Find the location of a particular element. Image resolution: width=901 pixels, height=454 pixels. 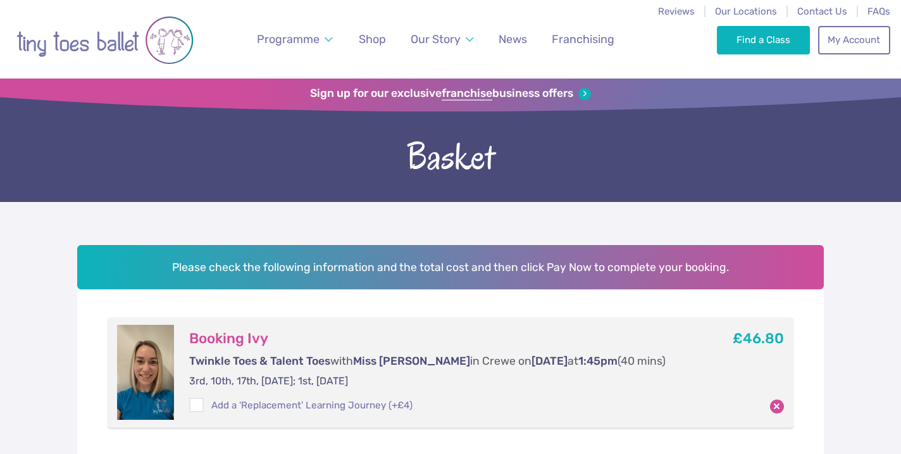

strong: franchise is located at coordinates (467, 94).